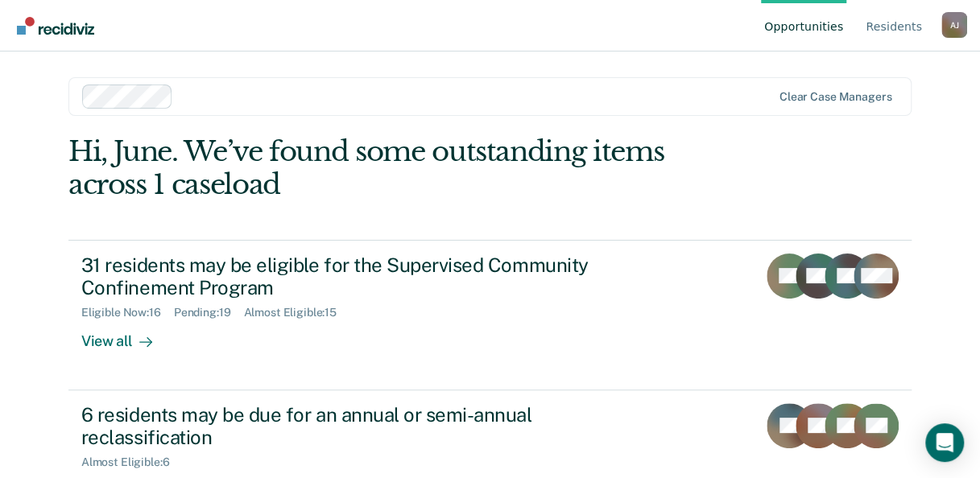  What do you see at coordinates (296, 312) in the screenshot?
I see `div: Almost Eligible : 15` at bounding box center [296, 312].